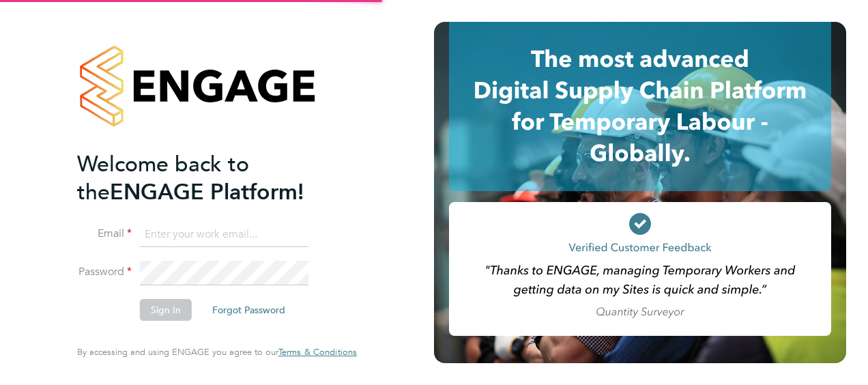 The image size is (868, 385). Describe the element at coordinates (318, 351) in the screenshot. I see `span: Terms & Conditions` at that location.